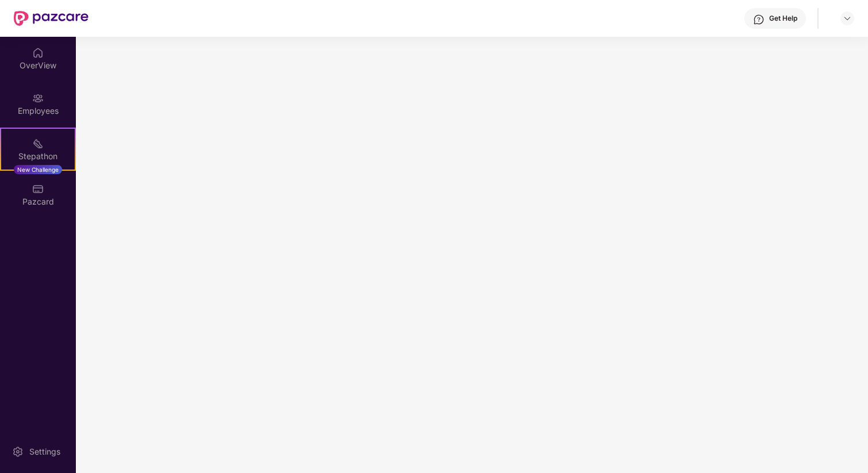 The image size is (868, 473). Describe the element at coordinates (38, 157) in the screenshot. I see `div: Stepathon` at that location.